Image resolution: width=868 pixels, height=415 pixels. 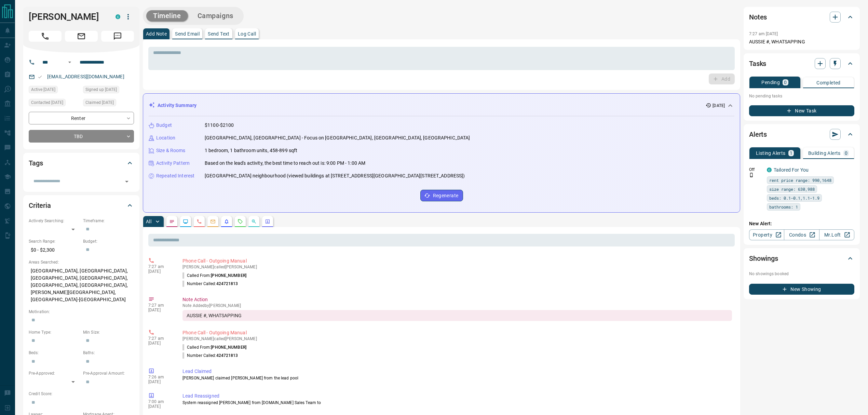 I want to click on p: Credit Score:, so click(x=81, y=394).